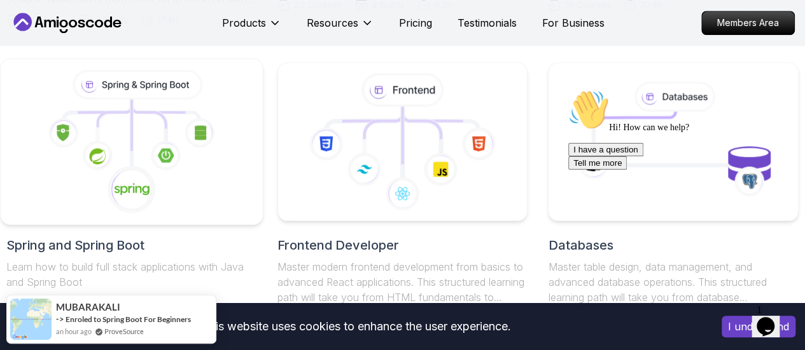 This screenshot has height=350, width=805. What do you see at coordinates (356, 327) in the screenshot?
I see `div: This website uses cookies to enhance the user experience.` at bounding box center [356, 327].